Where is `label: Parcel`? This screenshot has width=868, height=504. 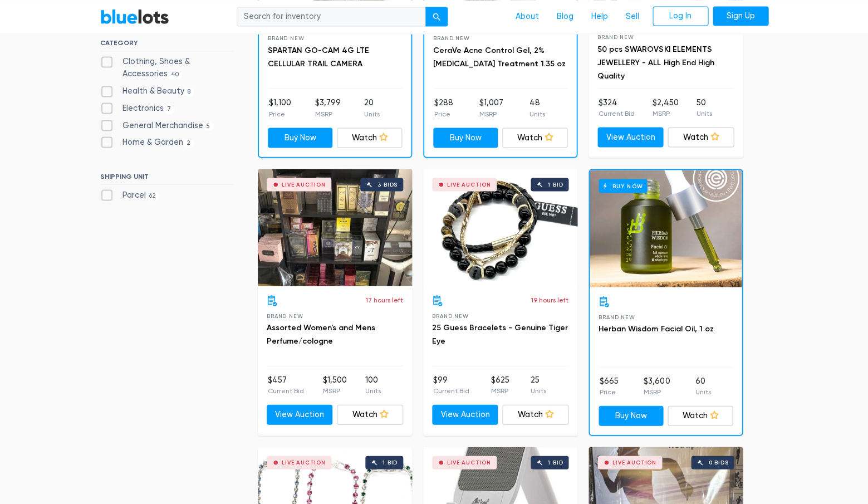
label: Parcel is located at coordinates (130, 195).